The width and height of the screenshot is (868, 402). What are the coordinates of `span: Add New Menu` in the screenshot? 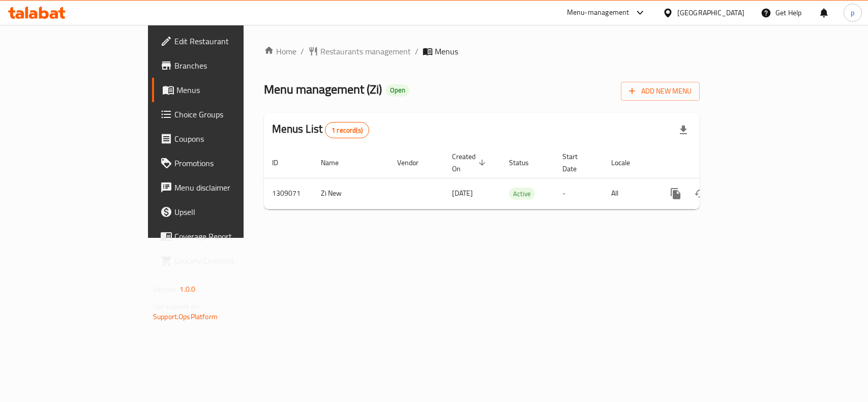 It's located at (660, 91).